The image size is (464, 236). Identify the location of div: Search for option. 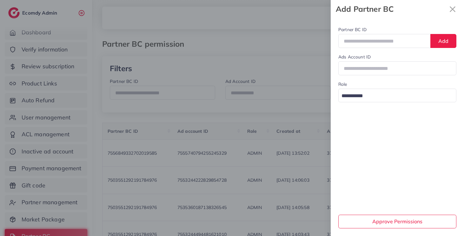
(397, 95).